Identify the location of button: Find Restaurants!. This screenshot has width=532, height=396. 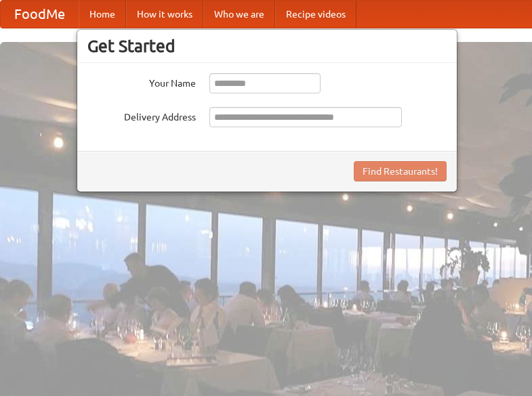
(399, 172).